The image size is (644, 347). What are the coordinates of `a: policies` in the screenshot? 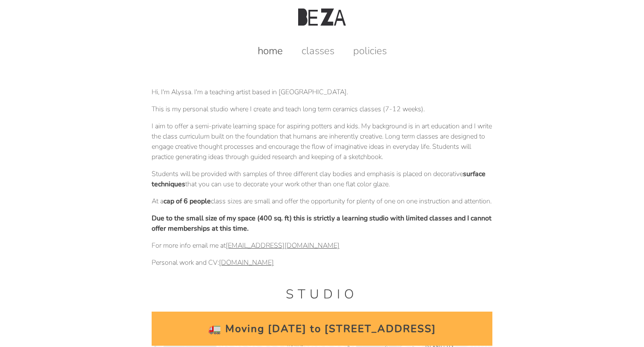 It's located at (370, 51).